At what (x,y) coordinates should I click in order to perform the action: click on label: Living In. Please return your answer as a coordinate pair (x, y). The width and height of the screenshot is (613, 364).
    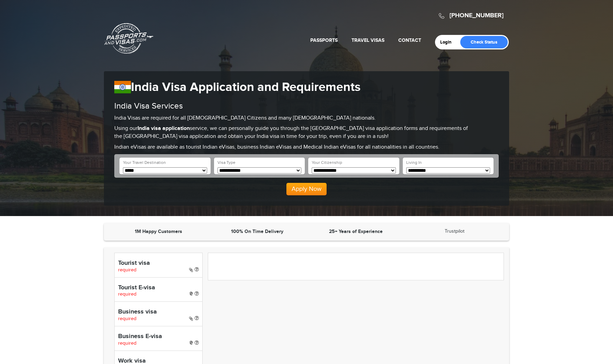
    Looking at the image, I should click on (414, 163).